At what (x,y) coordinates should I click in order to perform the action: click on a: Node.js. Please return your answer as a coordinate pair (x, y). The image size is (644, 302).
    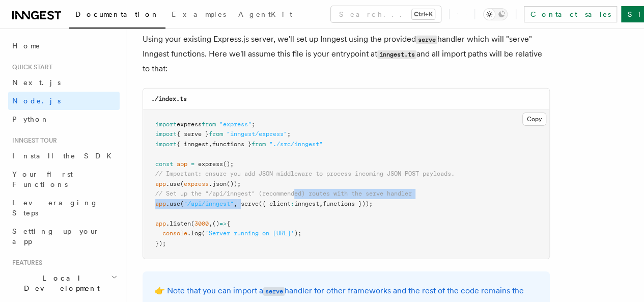
    Looking at the image, I should click on (63, 101).